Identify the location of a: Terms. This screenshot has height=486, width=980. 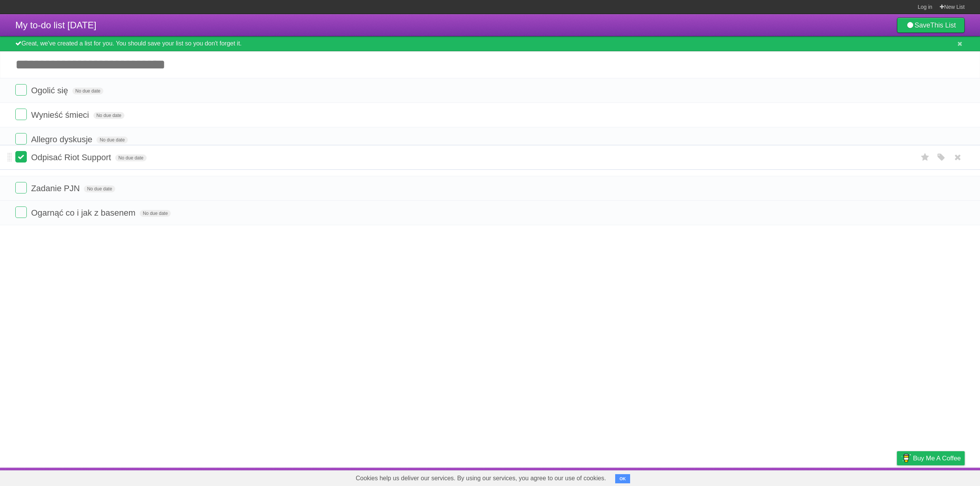
(870, 477).